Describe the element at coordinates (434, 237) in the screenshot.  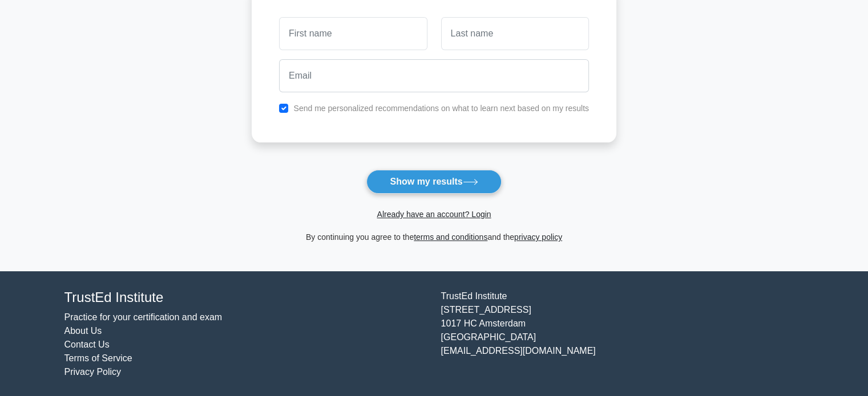
I see `div: By continuing you agree to the and the` at that location.